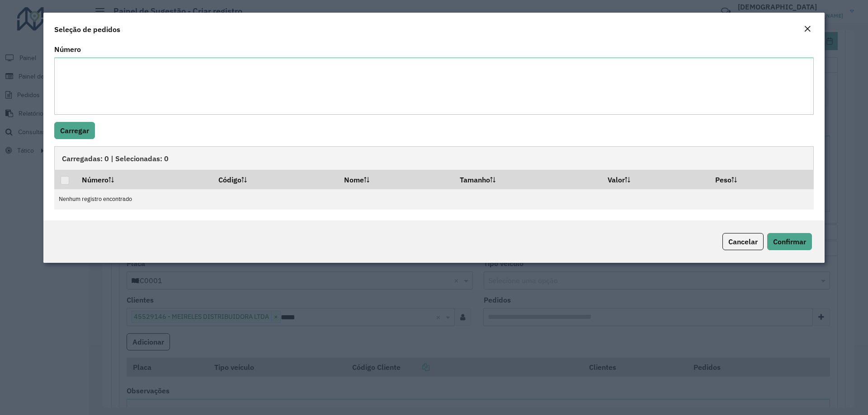 The width and height of the screenshot is (868, 415). What do you see at coordinates (655, 179) in the screenshot?
I see `th: Valor` at bounding box center [655, 179].